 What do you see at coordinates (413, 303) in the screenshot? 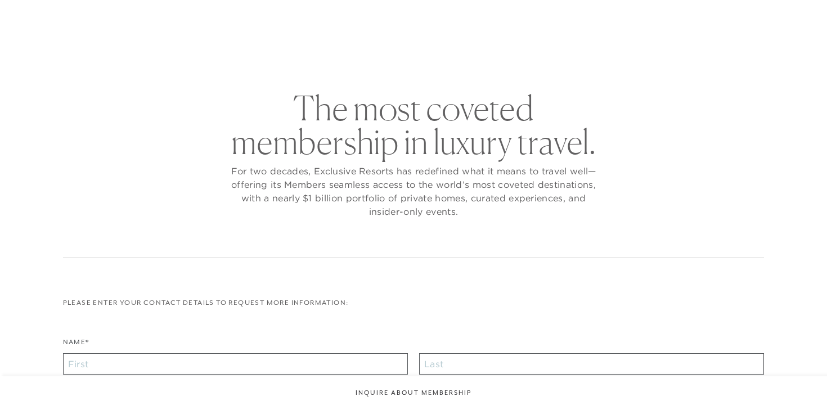
I see `p: Please enter your contact details to request more information:` at bounding box center [413, 303].